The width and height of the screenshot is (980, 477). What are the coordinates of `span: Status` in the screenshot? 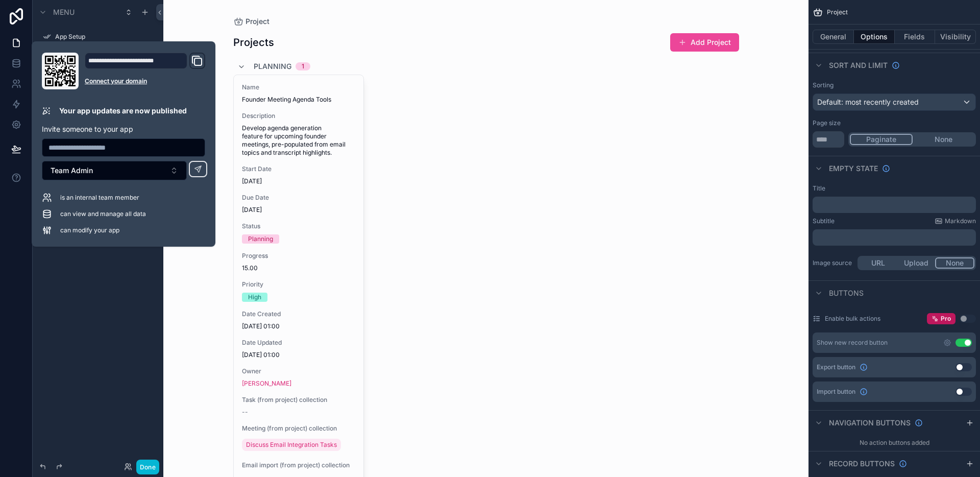 It's located at (299, 226).